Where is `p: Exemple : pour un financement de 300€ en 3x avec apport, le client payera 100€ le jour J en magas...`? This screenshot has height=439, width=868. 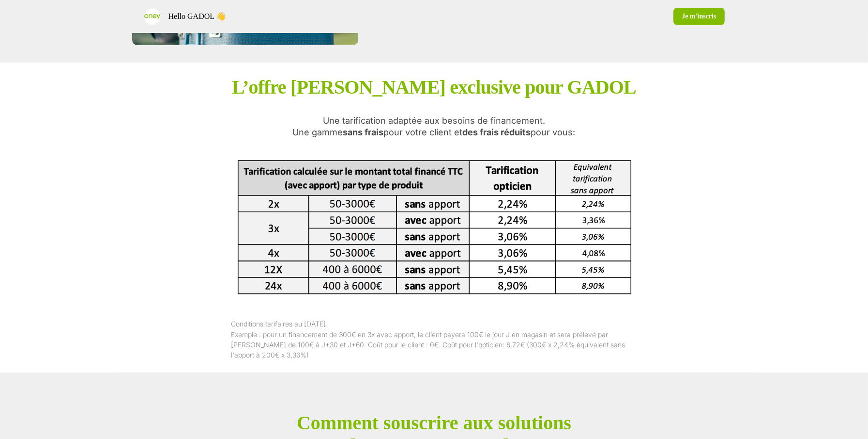 p: Exemple : pour un financement de 300€ en 3x avec apport, le client payera 100€ le jour J en magas... is located at coordinates (434, 338).